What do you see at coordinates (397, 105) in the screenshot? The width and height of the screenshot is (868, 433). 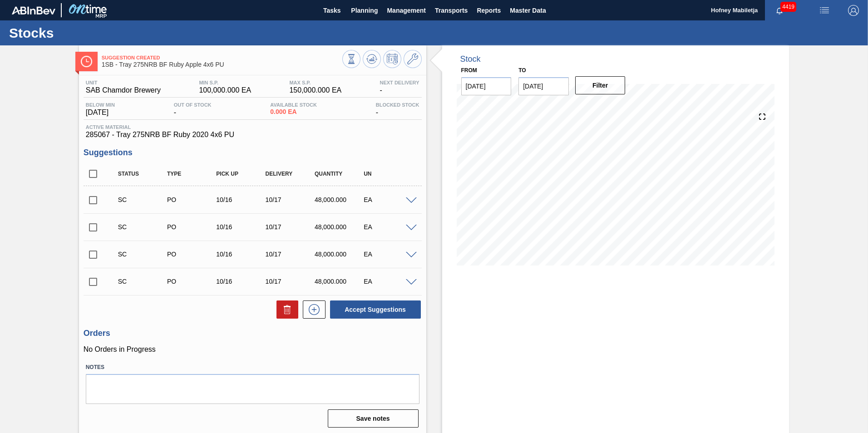 I see `span: Blocked Stock` at bounding box center [397, 105].